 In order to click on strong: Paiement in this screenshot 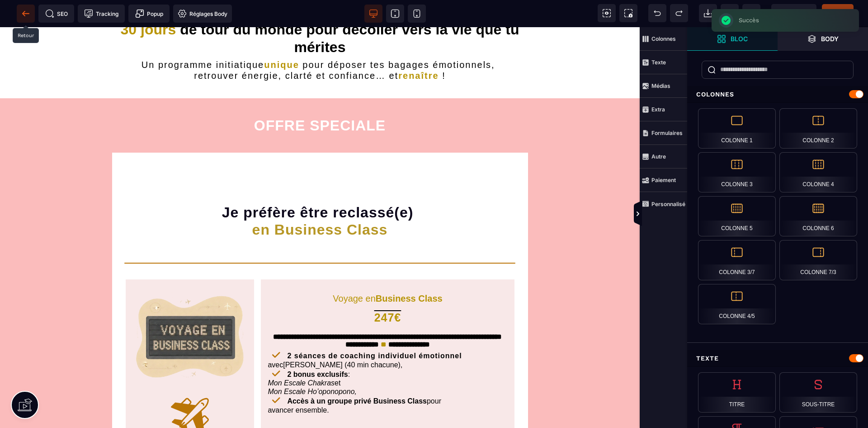, I will do `click(664, 180)`.